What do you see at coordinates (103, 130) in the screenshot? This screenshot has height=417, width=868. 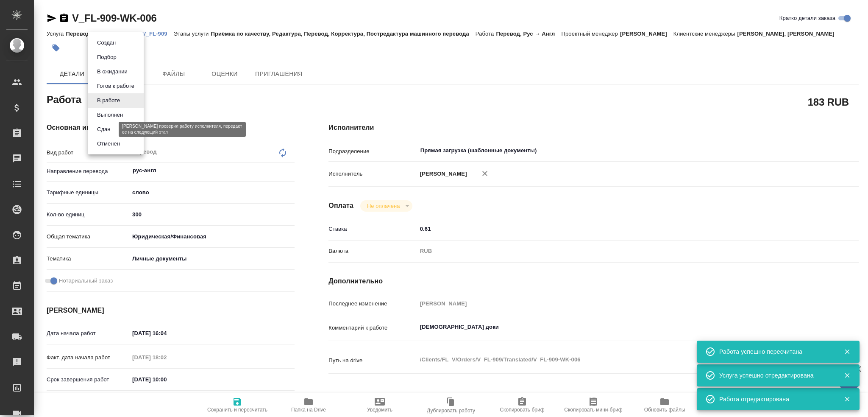 I see `button: Сдан` at bounding box center [103, 130].